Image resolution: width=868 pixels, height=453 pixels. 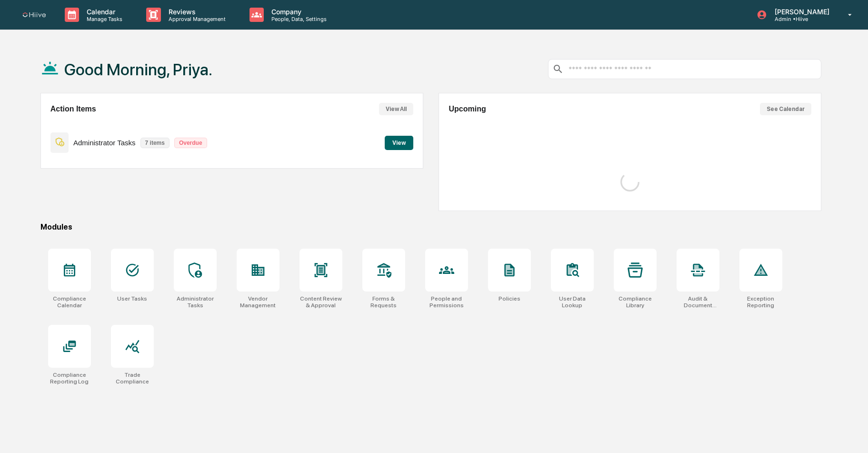 What do you see at coordinates (785, 109) in the screenshot?
I see `a: See Calendar` at bounding box center [785, 109].